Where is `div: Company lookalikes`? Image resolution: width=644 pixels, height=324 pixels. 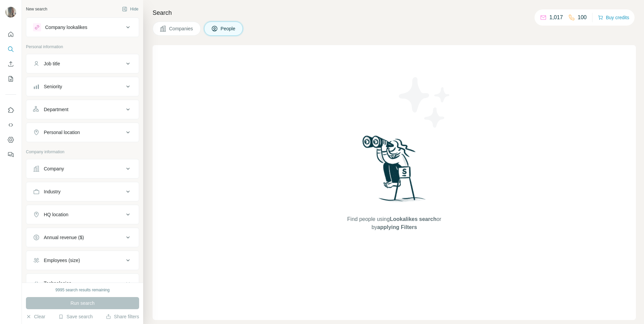
div: Company lookalikes is located at coordinates (66, 27).